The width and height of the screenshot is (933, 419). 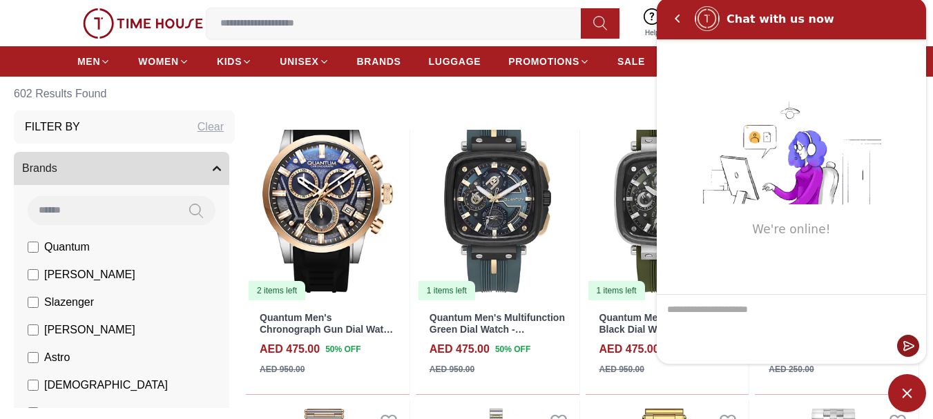 I want to click on em: Back, so click(x=24, y=24).